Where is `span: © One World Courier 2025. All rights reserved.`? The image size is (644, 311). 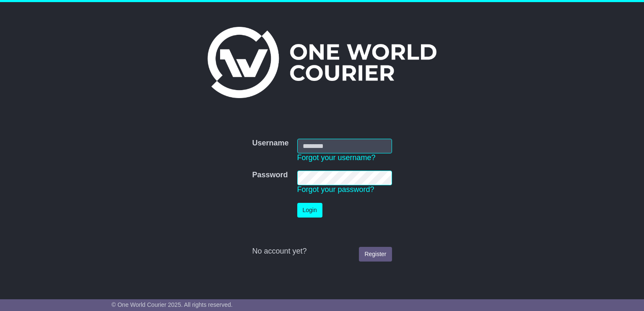 span: © One World Courier 2025. All rights reserved. is located at coordinates (172, 305).